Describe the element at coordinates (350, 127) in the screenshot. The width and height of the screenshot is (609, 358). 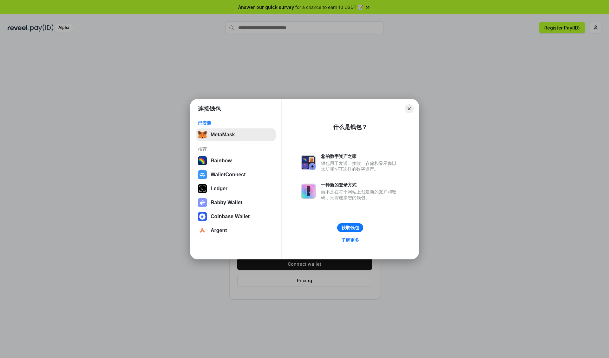
I see `div: 什么是钱包？` at that location.